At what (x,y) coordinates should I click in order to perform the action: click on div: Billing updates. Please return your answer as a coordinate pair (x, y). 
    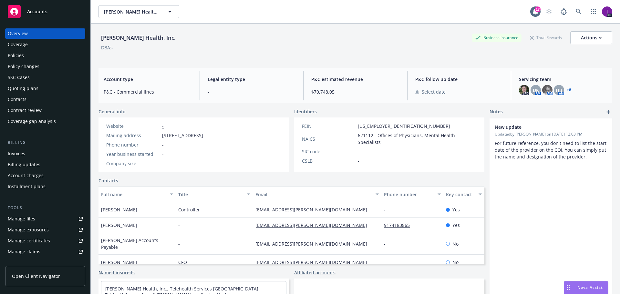
    Looking at the image, I should click on (24, 165).